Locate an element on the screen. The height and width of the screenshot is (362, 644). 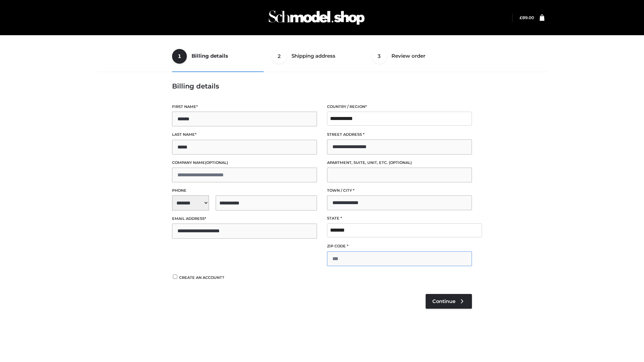
a: £89.00 is located at coordinates (526, 18).